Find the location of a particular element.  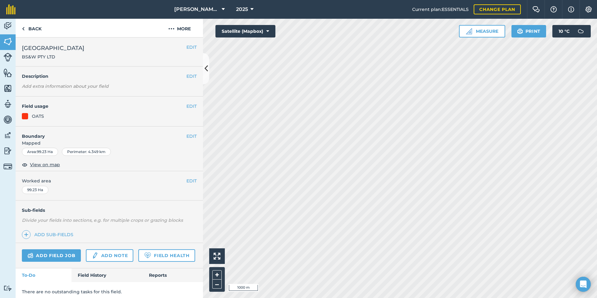

span: 2025 is located at coordinates (242, 9).